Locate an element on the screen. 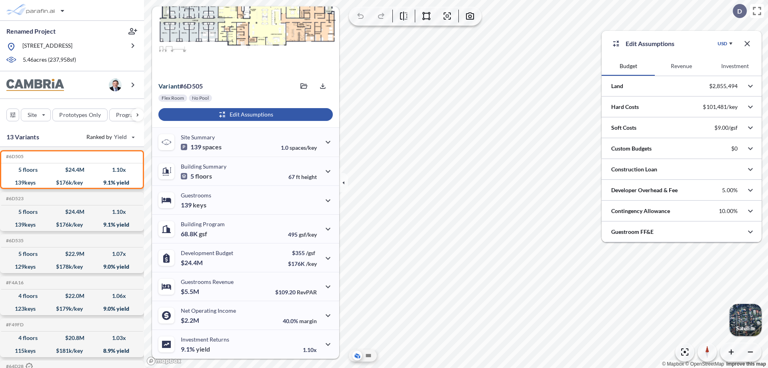 Image resolution: width=768 pixels, height=368 pixels. p: Land is located at coordinates (617, 86).